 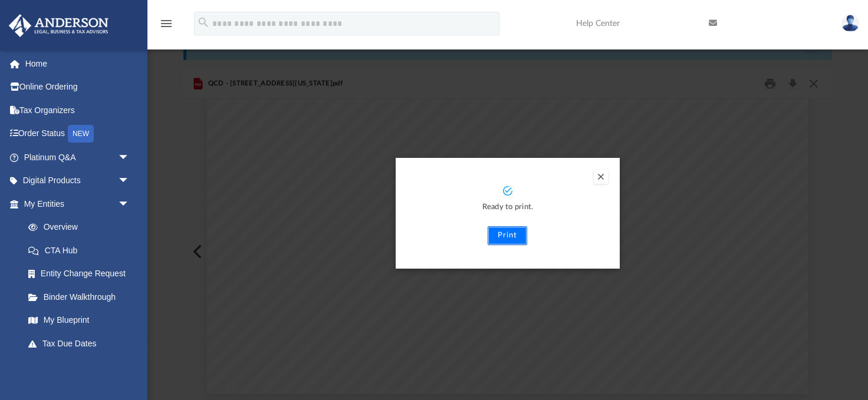 I want to click on a: Tax Organizers, so click(x=78, y=110).